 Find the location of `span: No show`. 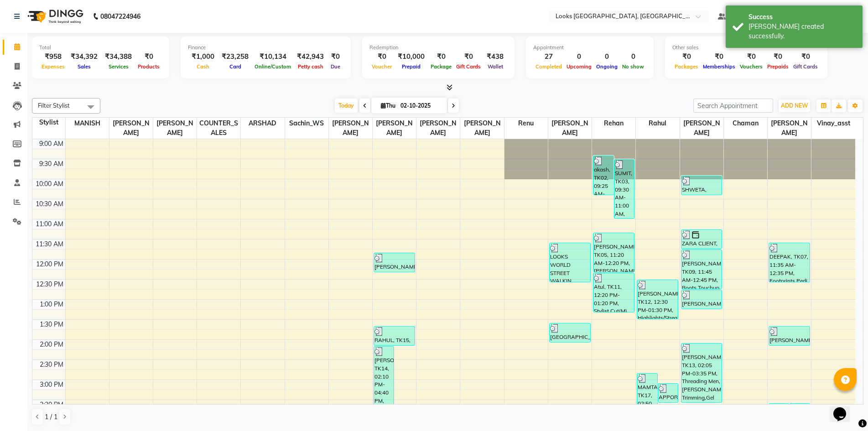

span: No show is located at coordinates (633, 67).